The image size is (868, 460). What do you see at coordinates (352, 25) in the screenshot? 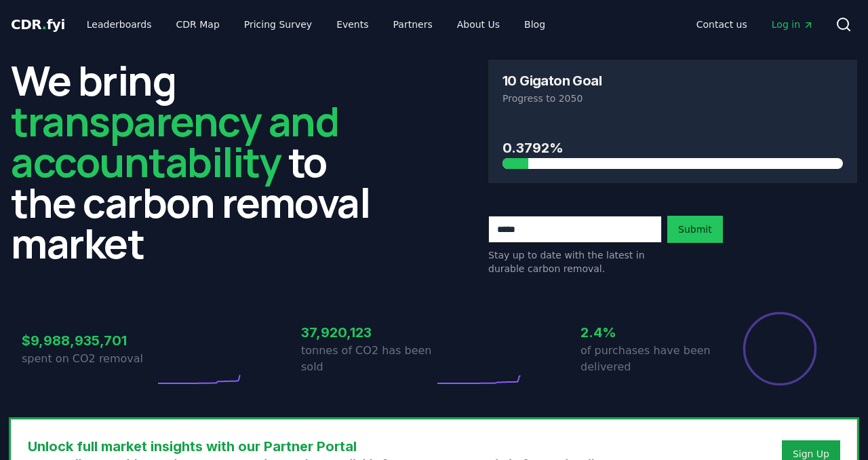
I see `a: Events` at bounding box center [352, 25].